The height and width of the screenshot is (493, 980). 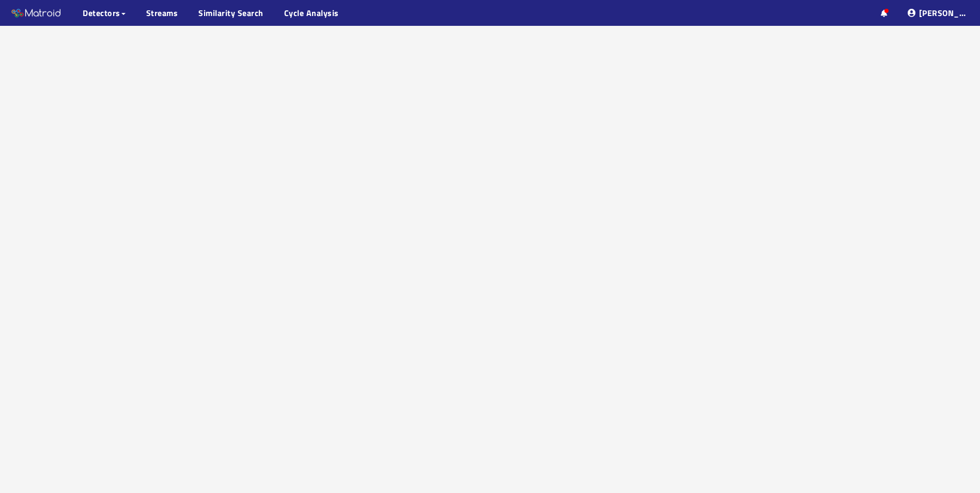 What do you see at coordinates (312, 13) in the screenshot?
I see `a: Cycle Analysis` at bounding box center [312, 13].